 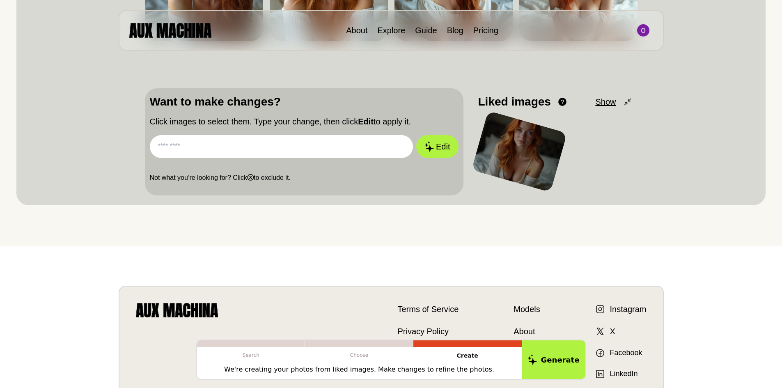 What do you see at coordinates (486, 30) in the screenshot?
I see `a: Pricing` at bounding box center [486, 30].